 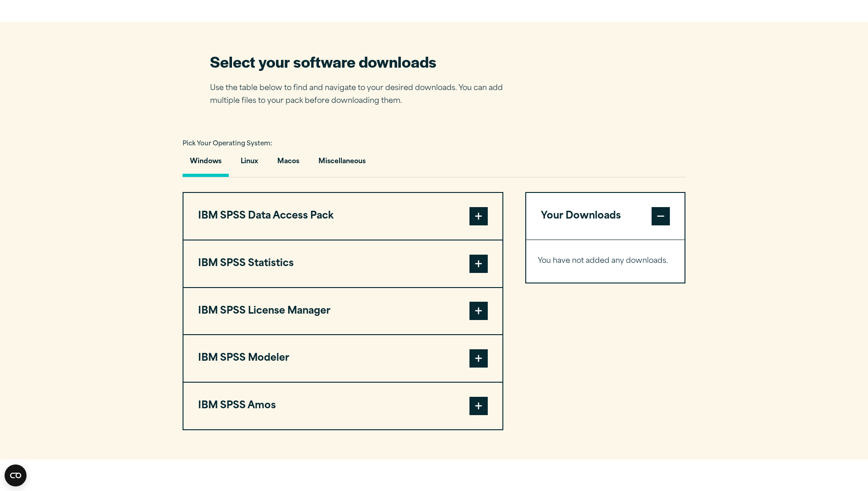 What do you see at coordinates (343, 311) in the screenshot?
I see `button: IBM SPSS License Manager` at bounding box center [343, 311].